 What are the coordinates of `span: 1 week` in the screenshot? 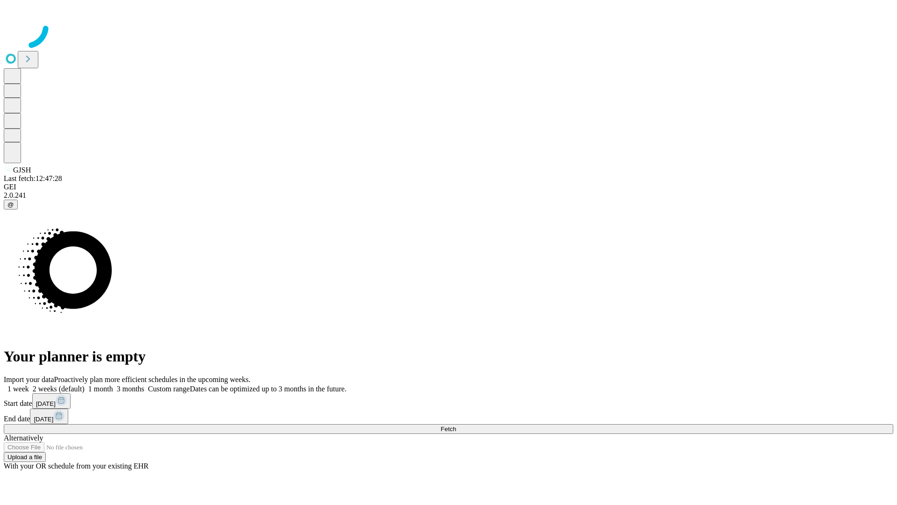 It's located at (18, 388).